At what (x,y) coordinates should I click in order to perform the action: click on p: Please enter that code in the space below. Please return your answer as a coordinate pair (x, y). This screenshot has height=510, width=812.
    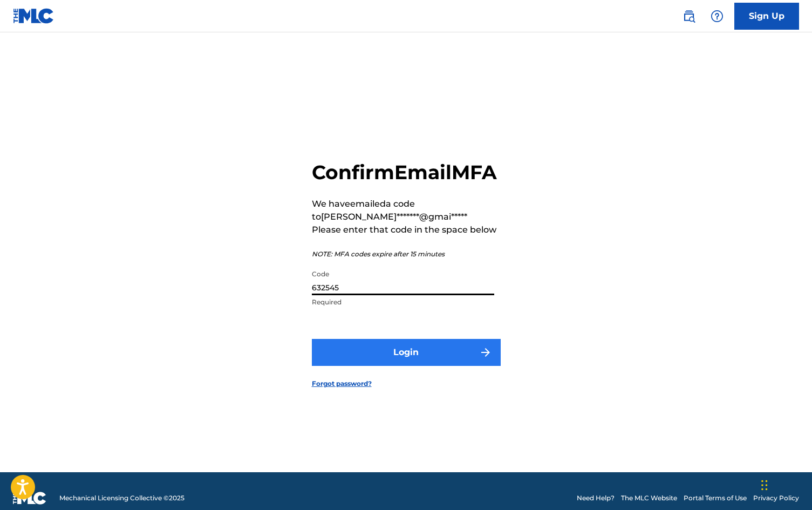
    Looking at the image, I should click on (406, 230).